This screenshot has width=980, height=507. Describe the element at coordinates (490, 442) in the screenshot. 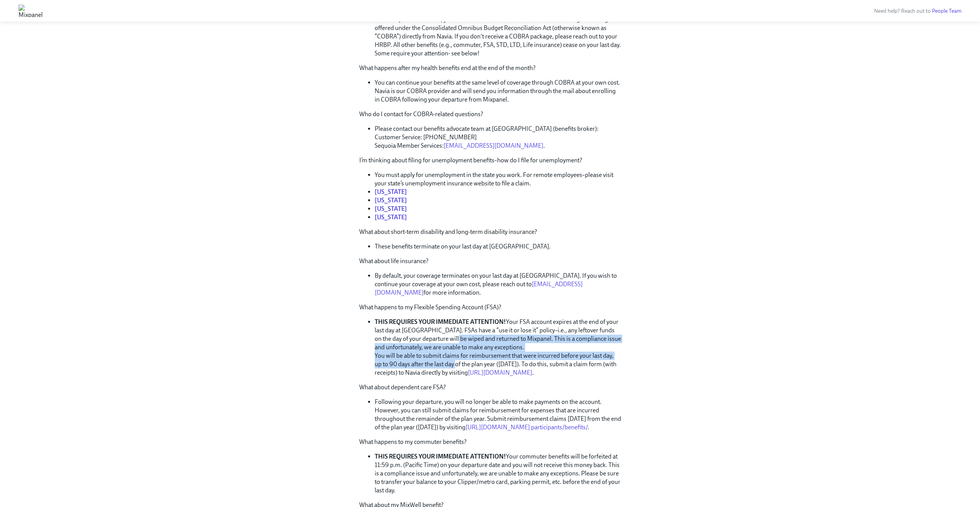

I see `p: What happens to my commuter benefits?` at that location.